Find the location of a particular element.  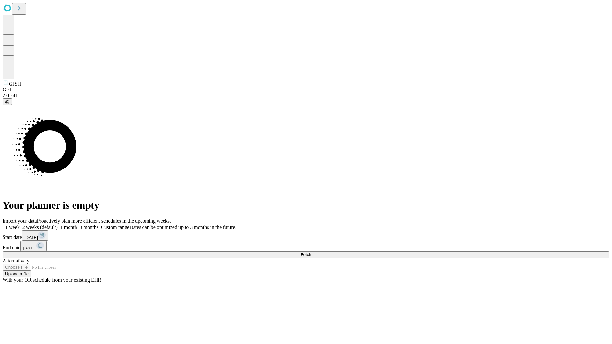

span: With your OR schedule from your existing EHR is located at coordinates (52, 280).